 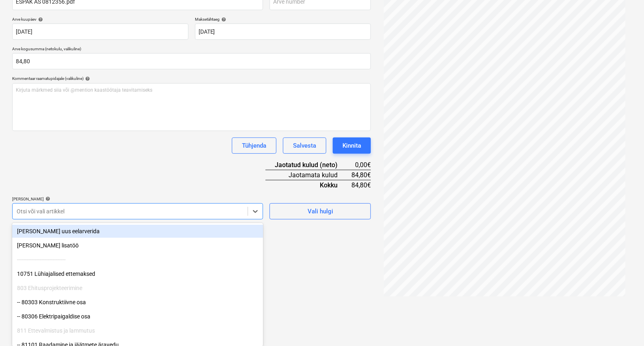 I want to click on div: 811 Ettevalmistus ja lammutus, so click(x=137, y=331).